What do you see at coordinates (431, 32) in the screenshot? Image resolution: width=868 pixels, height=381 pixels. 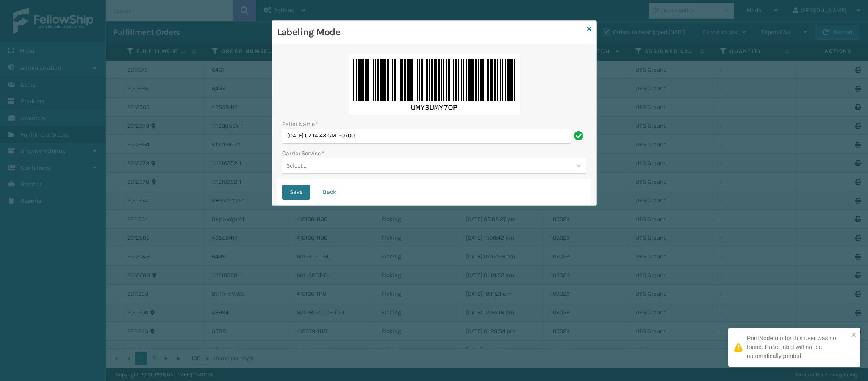 I see `h3: Labeling Mode` at bounding box center [431, 32].